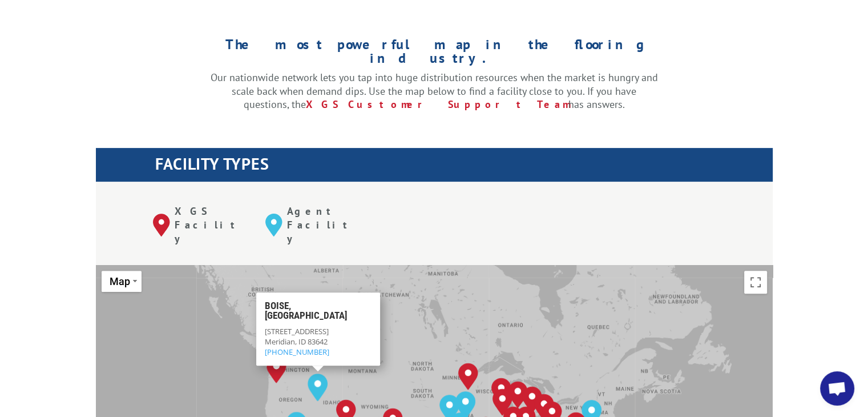 This screenshot has height=417, width=868. Describe the element at coordinates (318, 387) in the screenshot. I see `div: Boise, ID` at that location.